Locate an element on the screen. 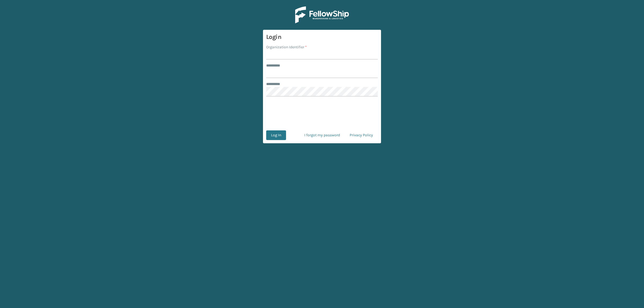 The width and height of the screenshot is (644, 308). label: Organization Identifier is located at coordinates (286, 47).